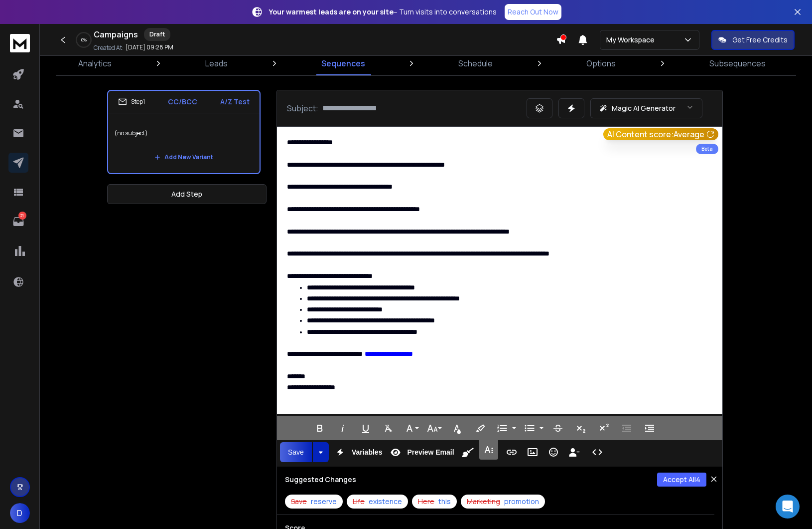  Describe the element at coordinates (682, 479) in the screenshot. I see `button: Accept All4` at that location.